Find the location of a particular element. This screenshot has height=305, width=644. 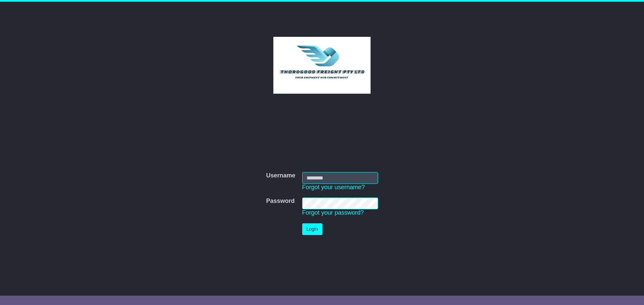

button: Login is located at coordinates (312, 230).